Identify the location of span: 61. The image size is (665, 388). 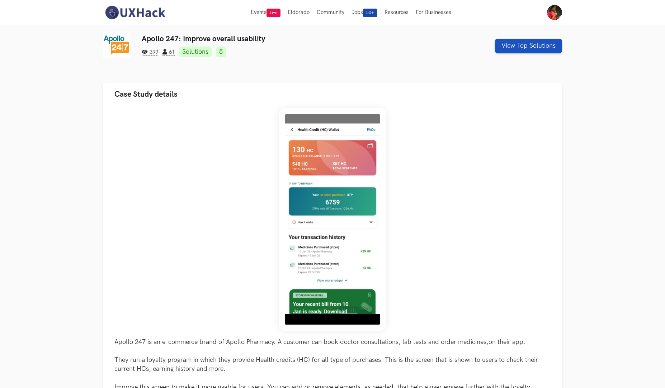
(169, 52).